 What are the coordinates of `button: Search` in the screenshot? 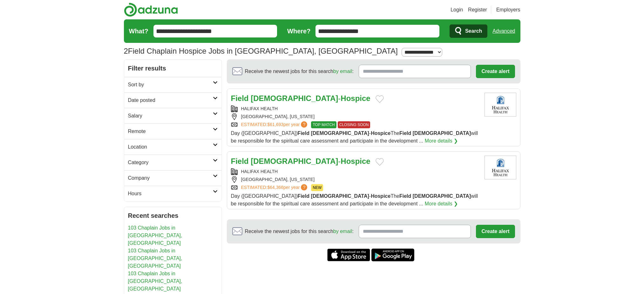 It's located at (468, 31).